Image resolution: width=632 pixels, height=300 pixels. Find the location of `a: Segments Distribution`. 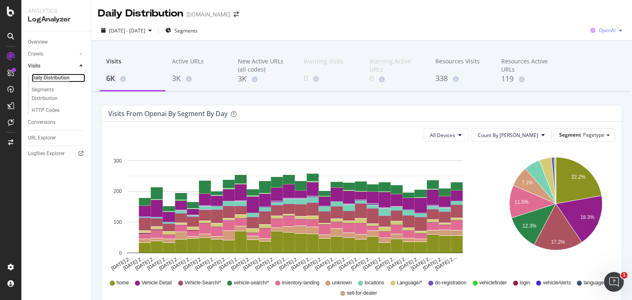

a: Segments Distribution is located at coordinates (58, 94).